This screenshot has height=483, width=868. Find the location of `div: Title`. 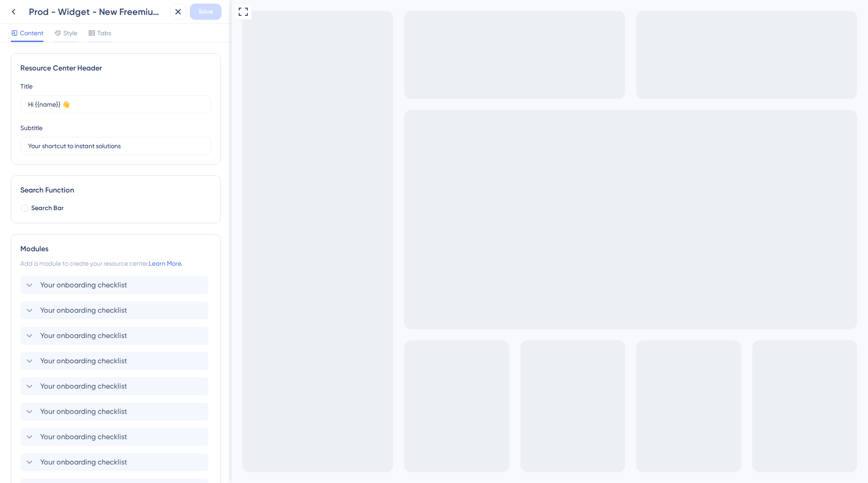

div: Title is located at coordinates (26, 86).